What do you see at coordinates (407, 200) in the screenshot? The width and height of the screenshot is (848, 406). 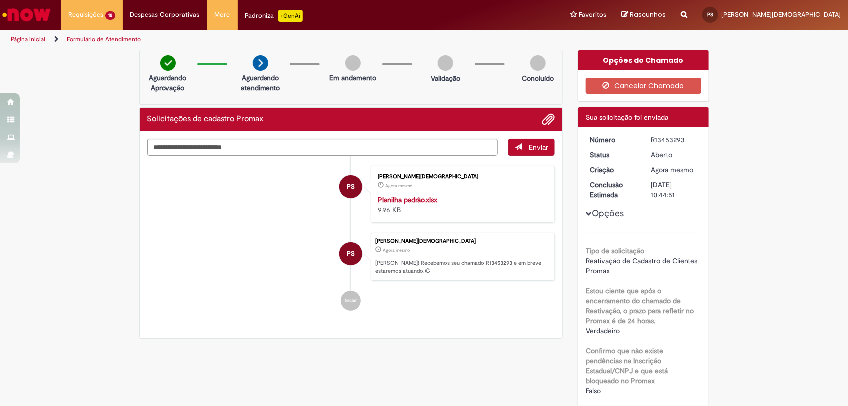 I see `strong: Planilha padrão.xlsx` at bounding box center [407, 200].